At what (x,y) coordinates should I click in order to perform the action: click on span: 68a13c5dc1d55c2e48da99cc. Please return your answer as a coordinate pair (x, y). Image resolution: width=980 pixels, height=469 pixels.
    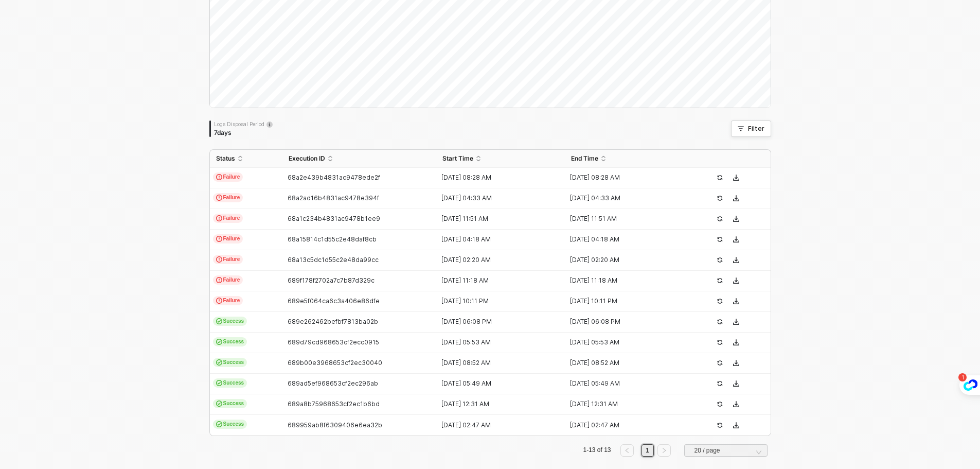
    Looking at the image, I should click on (333, 259).